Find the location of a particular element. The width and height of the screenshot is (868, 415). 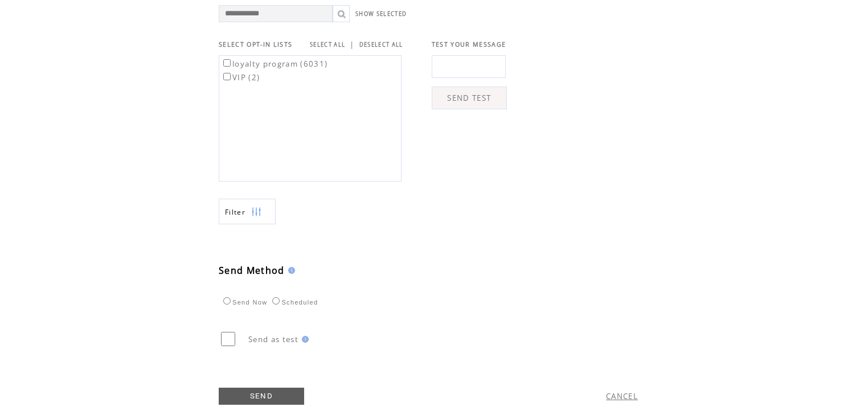

a: DESELECT ALL is located at coordinates (381, 45).